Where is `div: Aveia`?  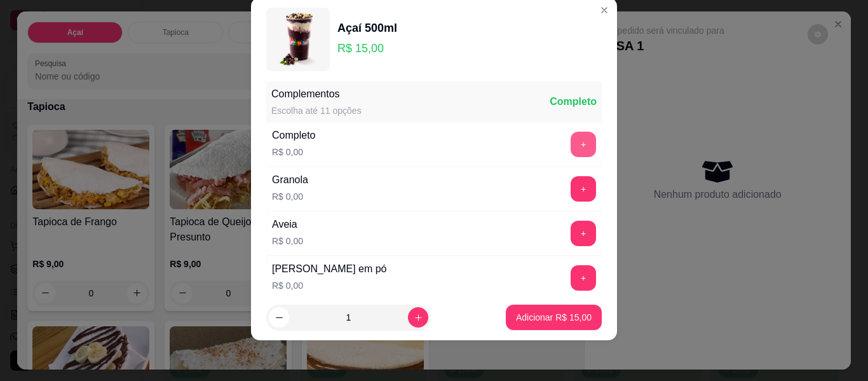
div: Aveia is located at coordinates (287, 224).